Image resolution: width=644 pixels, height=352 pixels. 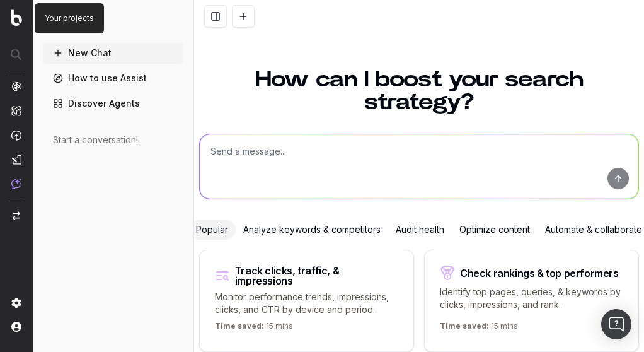 I want to click on p: Your projects, so click(x=69, y=18).